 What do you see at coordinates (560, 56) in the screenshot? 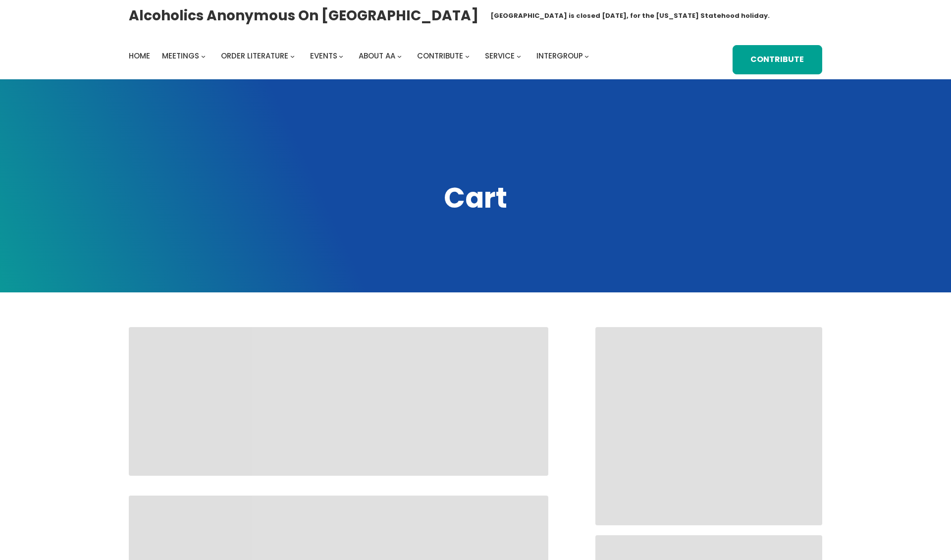
I see `a: Intergroup` at bounding box center [560, 56].